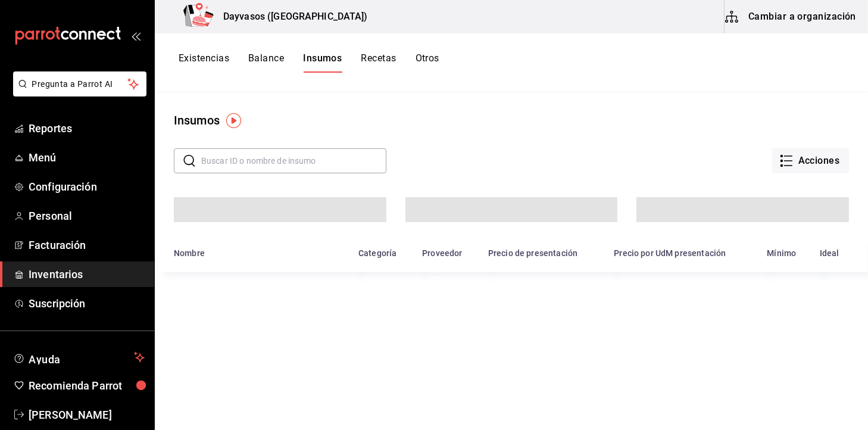 The width and height of the screenshot is (868, 430). What do you see at coordinates (266, 62) in the screenshot?
I see `button: Balance` at bounding box center [266, 62].